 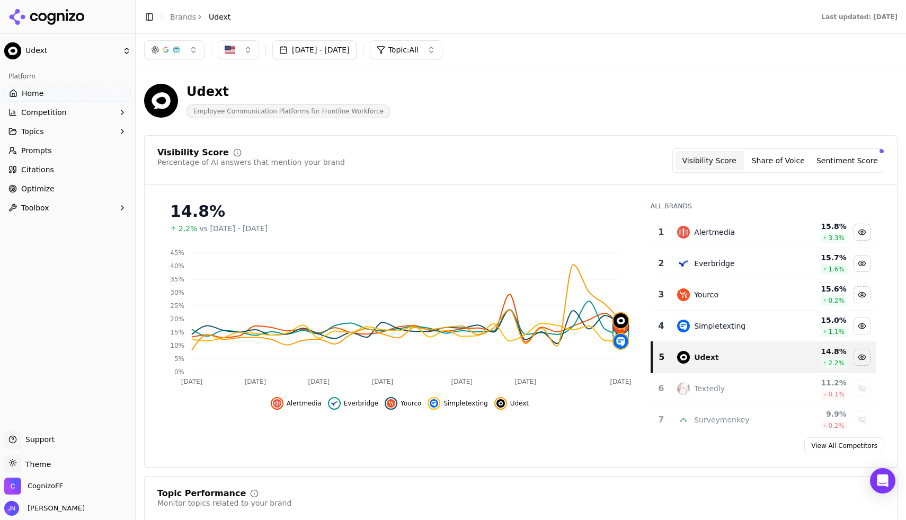 What do you see at coordinates (836, 332) in the screenshot?
I see `span: 1.1 %` at bounding box center [836, 332].